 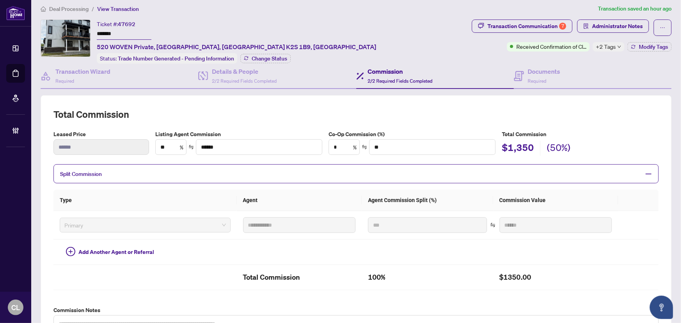 What do you see at coordinates (556, 200) in the screenshot?
I see `th: Commission Value` at bounding box center [556, 200].